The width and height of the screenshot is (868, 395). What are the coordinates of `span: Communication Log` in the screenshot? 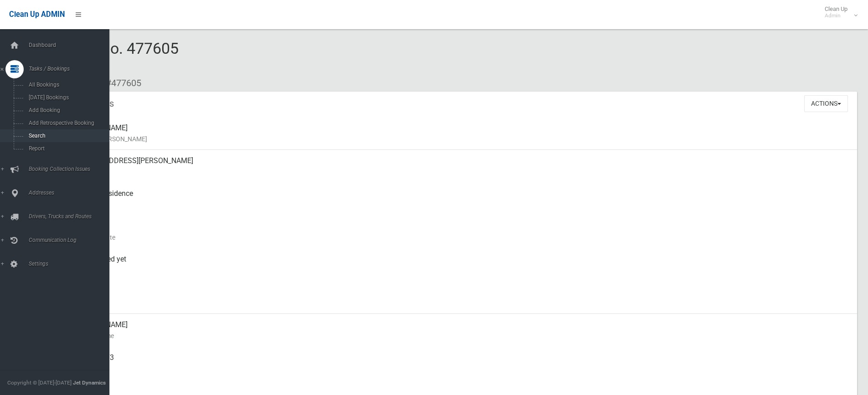 It's located at (71, 240).